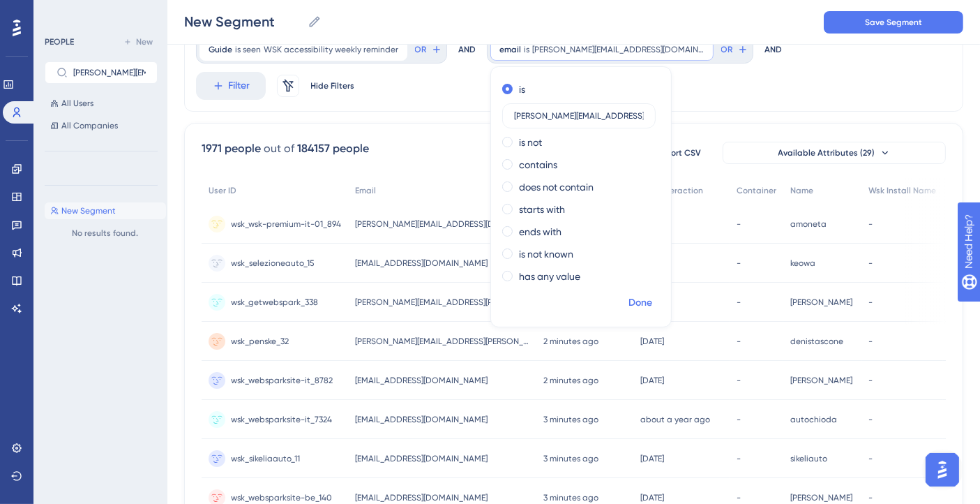 The image size is (980, 504). Describe the element at coordinates (239, 86) in the screenshot. I see `span: Filter` at that location.